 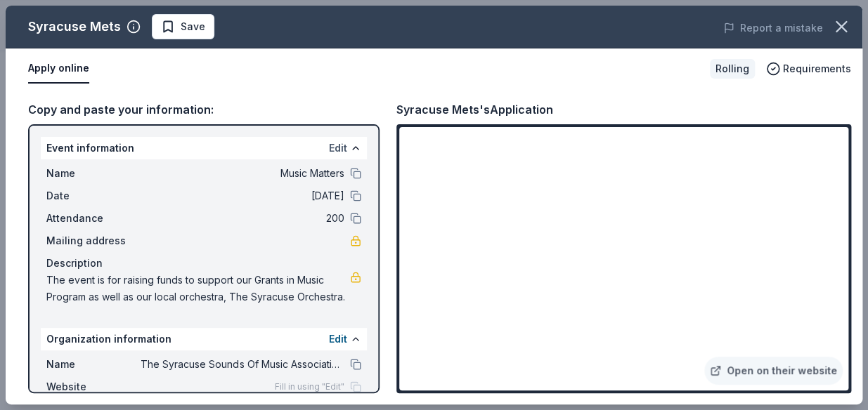 I want to click on div: Description, so click(x=204, y=263).